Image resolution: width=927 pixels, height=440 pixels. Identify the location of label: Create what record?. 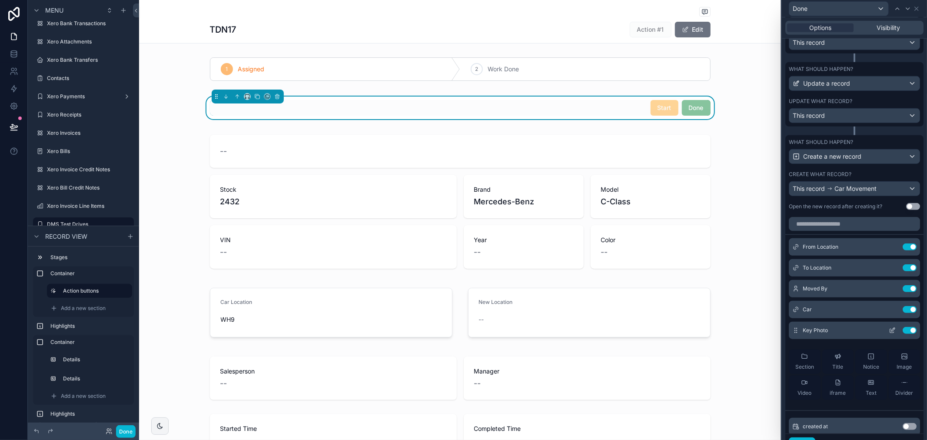
(820, 174).